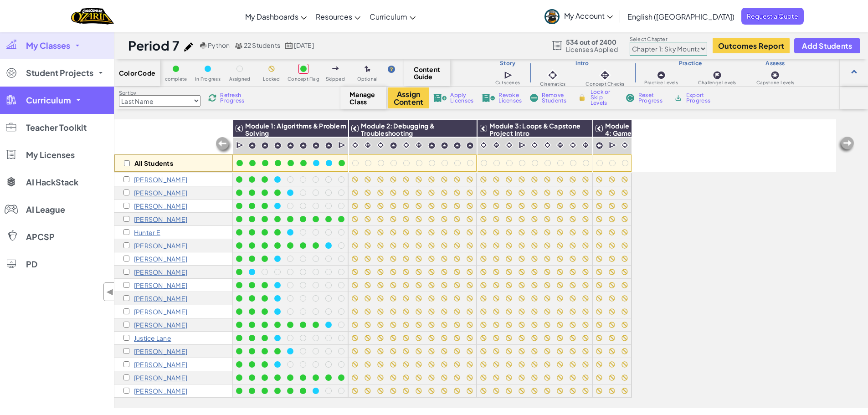 This screenshot has height=415, width=868. What do you see at coordinates (234, 98) in the screenshot?
I see `span: Refresh Progress` at bounding box center [234, 98].